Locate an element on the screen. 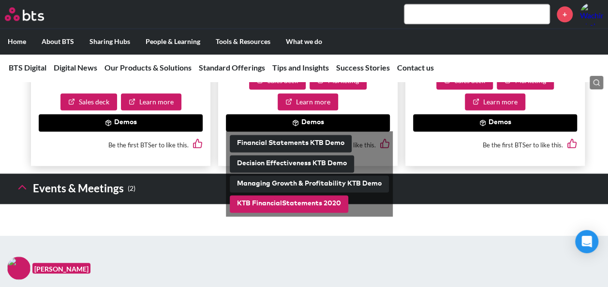  a: Tips and Insights is located at coordinates (301, 67).